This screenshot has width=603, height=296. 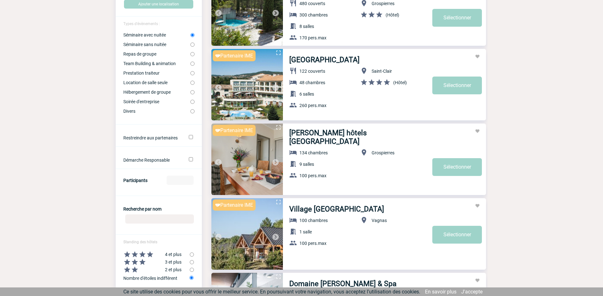 What do you see at coordinates (312, 83) in the screenshot?
I see `span: 48 chambres` at bounding box center [312, 83].